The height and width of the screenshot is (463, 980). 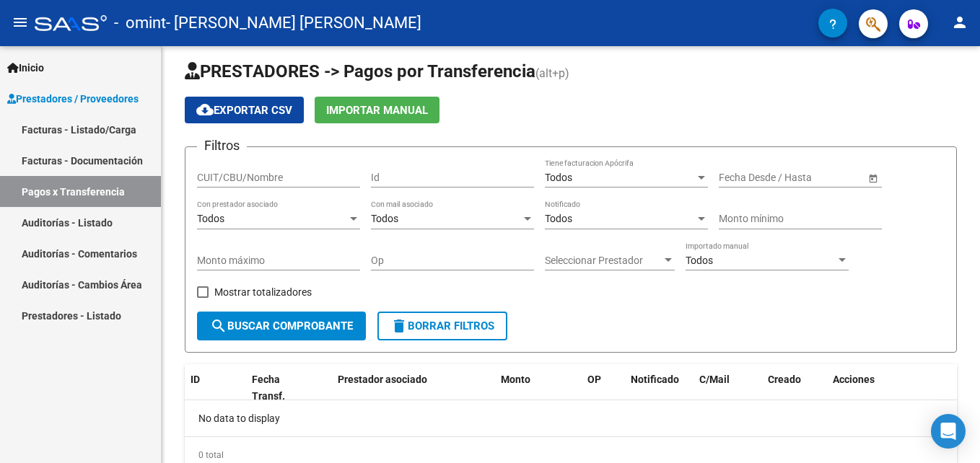 What do you see at coordinates (282, 326) in the screenshot?
I see `button: Buscar Comprobante` at bounding box center [282, 326].